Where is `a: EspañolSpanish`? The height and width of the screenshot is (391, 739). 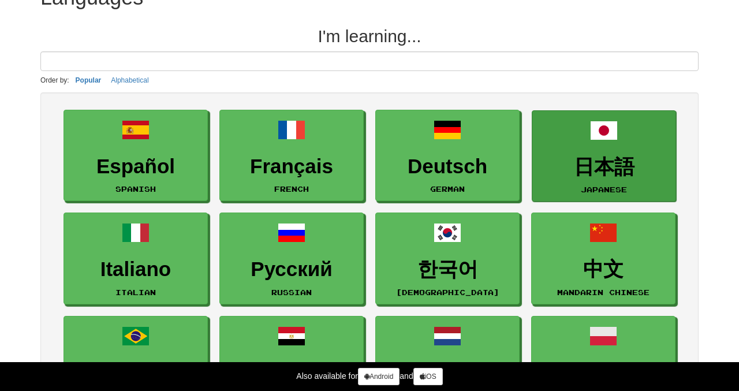 a: EspañolSpanish is located at coordinates (136, 155).